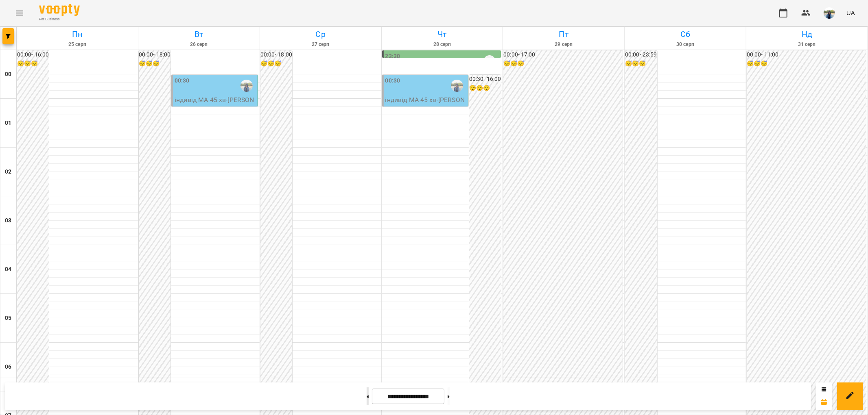  I want to click on h6: Вт, so click(199, 34).